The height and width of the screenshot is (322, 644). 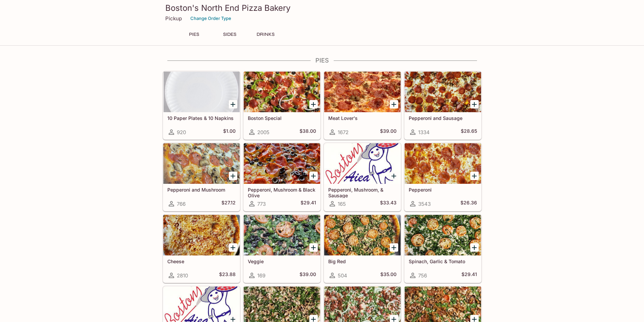 What do you see at coordinates (423, 275) in the screenshot?
I see `span: 756` at bounding box center [423, 275].